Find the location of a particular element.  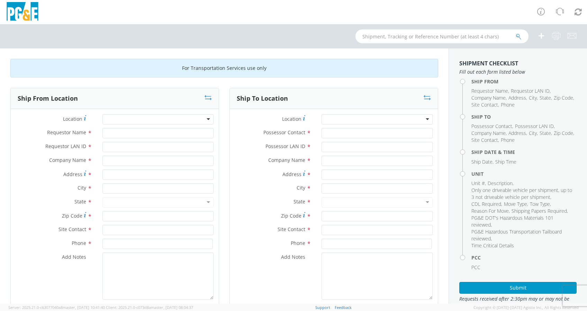

strong: Shipment Checklist is located at coordinates (489, 63).